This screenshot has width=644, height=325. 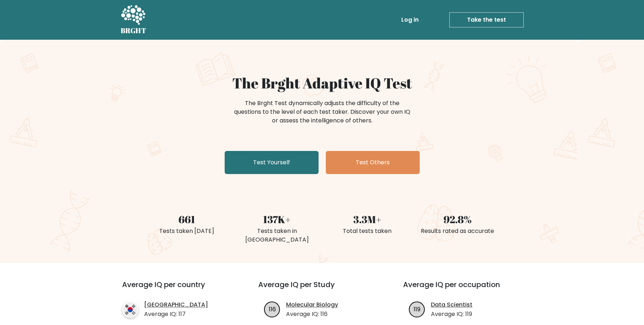 I want to click on h5: BRGHT, so click(x=134, y=31).